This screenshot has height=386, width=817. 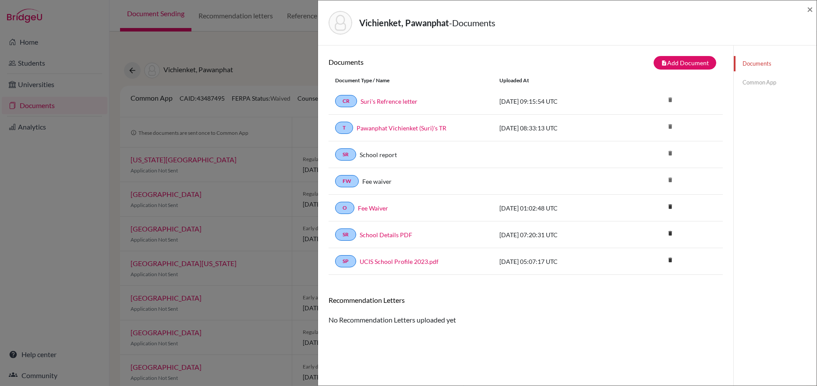 What do you see at coordinates (410, 81) in the screenshot?
I see `div: Document Type / Name` at bounding box center [410, 81].